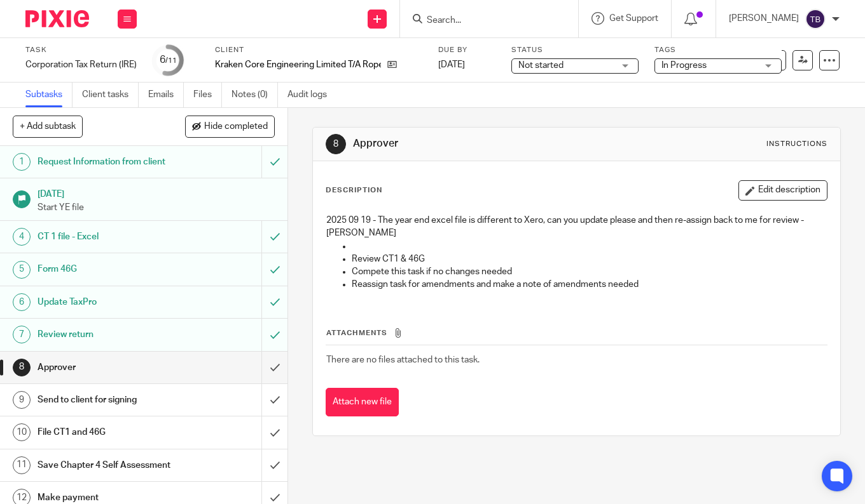 The width and height of the screenshot is (865, 504). What do you see at coordinates (21, 162) in the screenshot?
I see `div: 1` at bounding box center [21, 162].